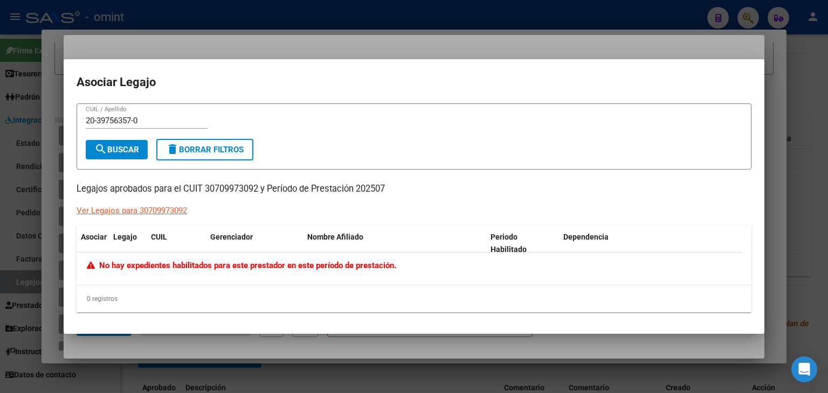 This screenshot has height=393, width=828. What do you see at coordinates (414, 189) in the screenshot?
I see `p: Legajos aprobados para el CUIT 30709973092 y Período de Prestación 202507` at bounding box center [414, 189].